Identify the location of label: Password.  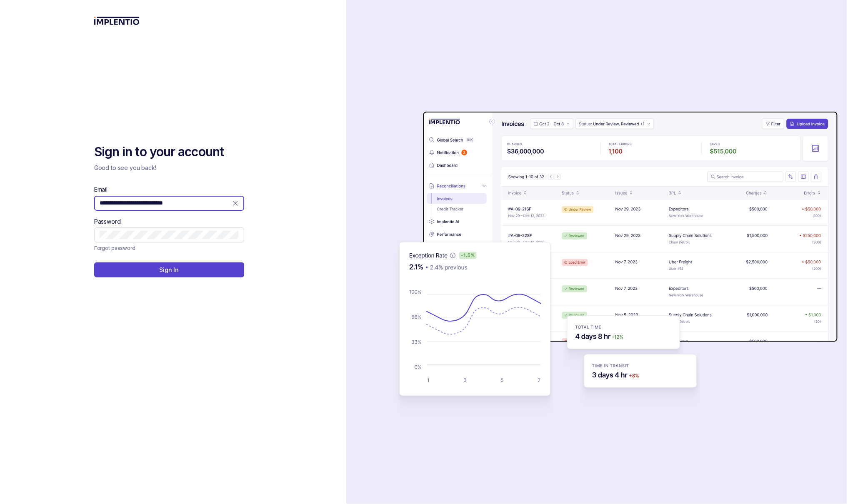
(107, 221).